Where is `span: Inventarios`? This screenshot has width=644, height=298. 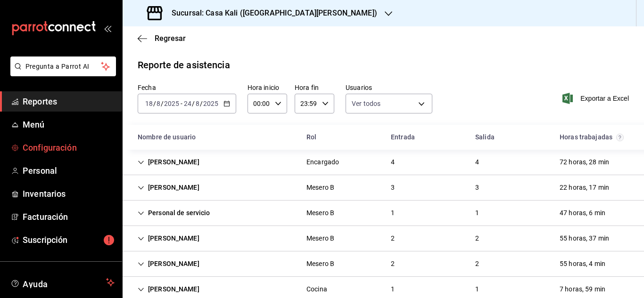
span: Inventarios is located at coordinates (69, 194).